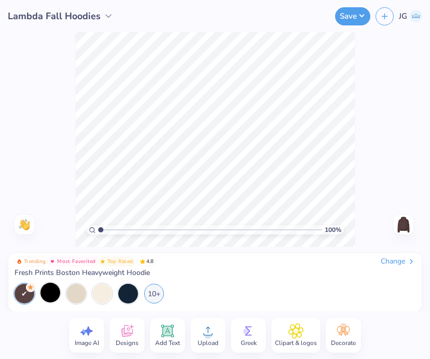 The height and width of the screenshot is (359, 430). What do you see at coordinates (103, 261) in the screenshot?
I see `img: Top Rated sort` at bounding box center [103, 261].